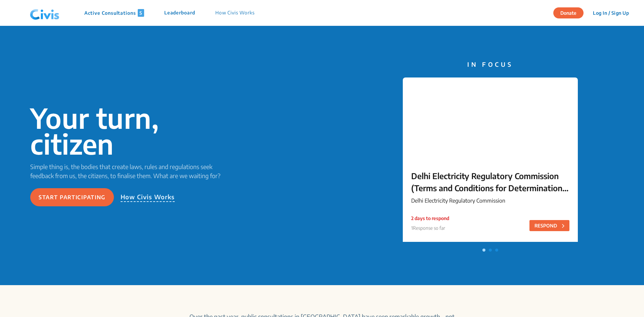  Describe the element at coordinates (490, 64) in the screenshot. I see `p: IN FOCUS` at that location.